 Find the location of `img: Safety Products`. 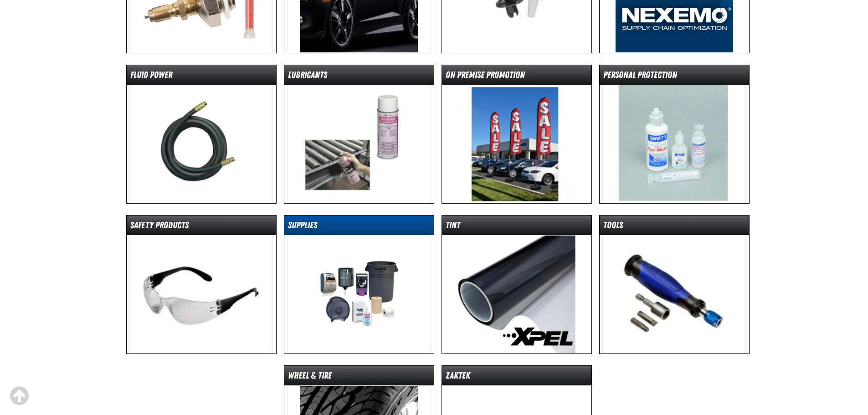

img: Safety Products is located at coordinates (201, 294).